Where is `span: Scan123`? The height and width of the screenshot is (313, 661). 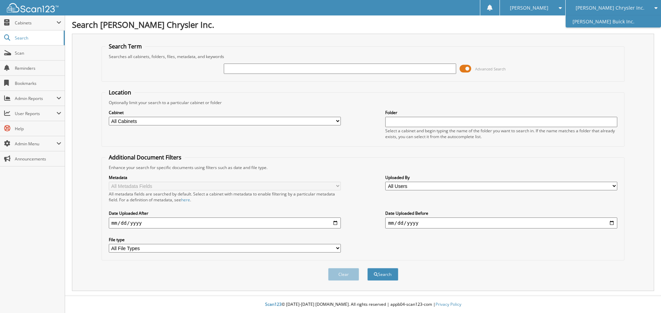
span: Scan123 is located at coordinates (273, 305).